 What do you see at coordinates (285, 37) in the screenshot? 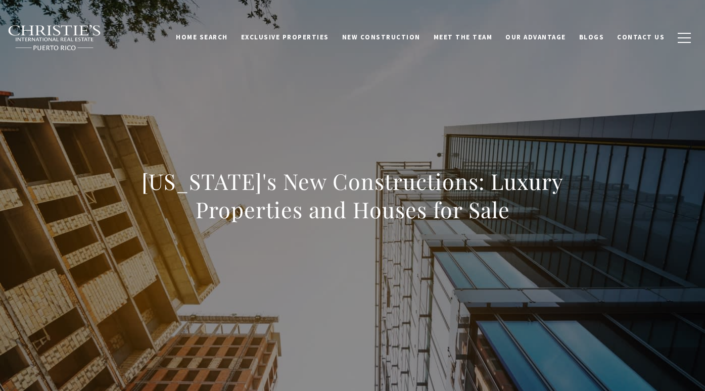
I see `span: Exclusive Properties` at bounding box center [285, 37].